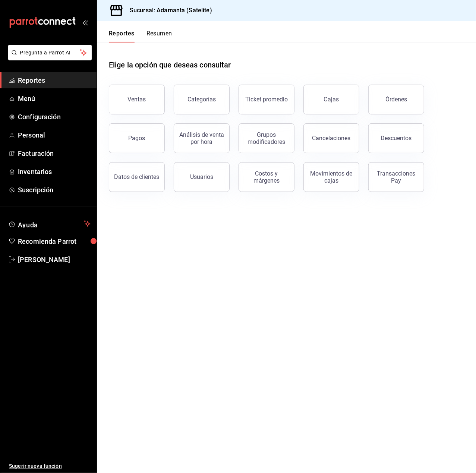  What do you see at coordinates (49, 224) in the screenshot?
I see `span: Ayuda` at bounding box center [49, 224].